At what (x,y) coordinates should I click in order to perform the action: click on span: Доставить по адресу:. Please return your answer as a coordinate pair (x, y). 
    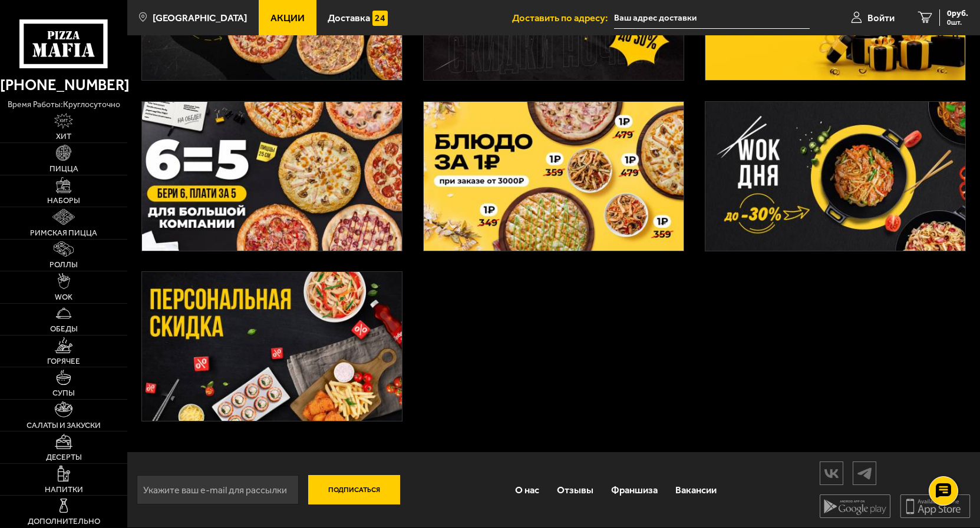
    Looking at the image, I should click on (562, 18).